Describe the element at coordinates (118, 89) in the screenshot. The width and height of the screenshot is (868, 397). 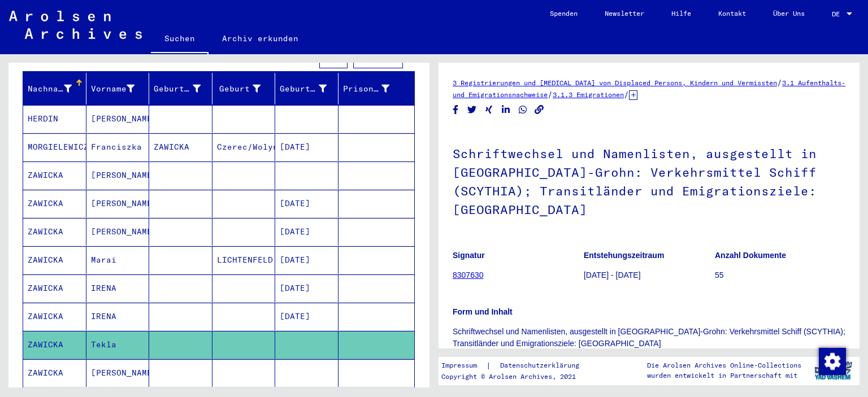
I see `mat-header-cell: Vorname` at that location.